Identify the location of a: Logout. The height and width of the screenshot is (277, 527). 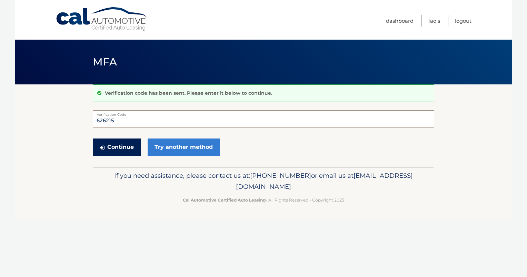
(463, 21).